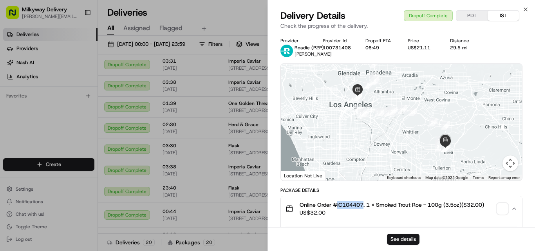 The width and height of the screenshot is (535, 251). What do you see at coordinates (380, 48) in the screenshot?
I see `div: 06:49` at bounding box center [380, 48].